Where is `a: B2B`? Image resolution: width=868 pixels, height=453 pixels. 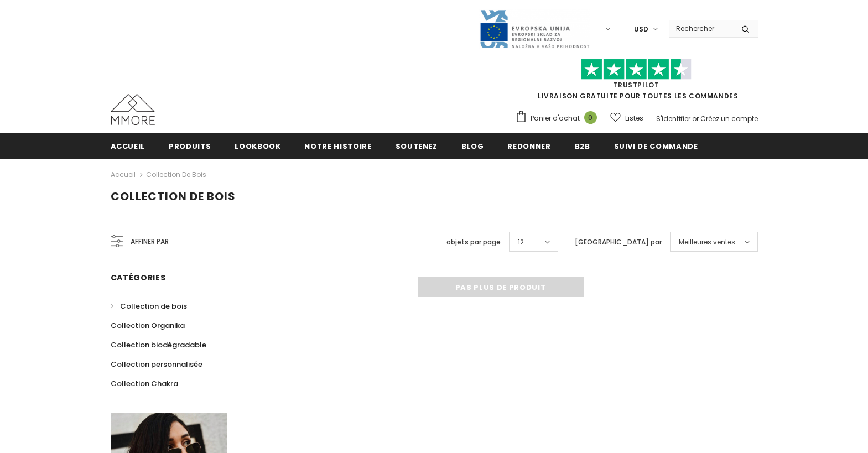 a: B2B is located at coordinates (582, 145).